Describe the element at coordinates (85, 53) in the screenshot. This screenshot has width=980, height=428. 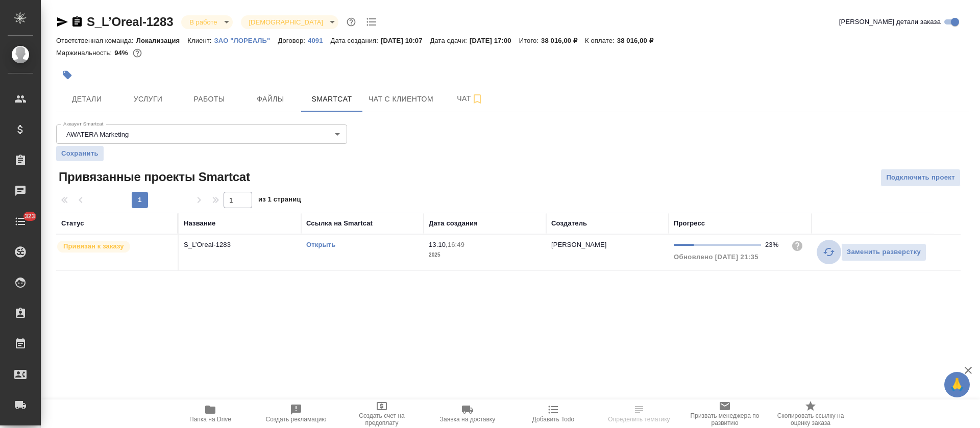
I see `p: Маржинальность:` at that location.